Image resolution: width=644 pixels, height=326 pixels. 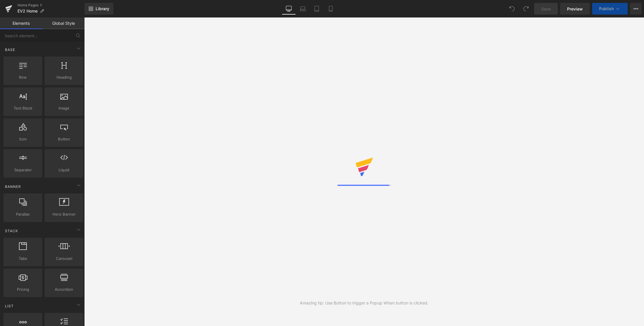 I want to click on a: New Library, so click(x=98, y=9).